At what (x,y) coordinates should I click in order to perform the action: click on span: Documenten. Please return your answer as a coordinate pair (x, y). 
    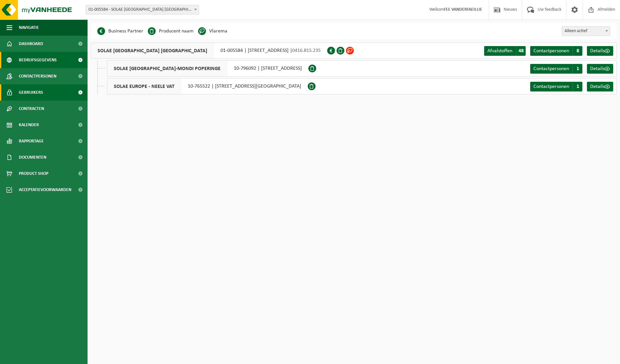
    Looking at the image, I should click on (32, 157).